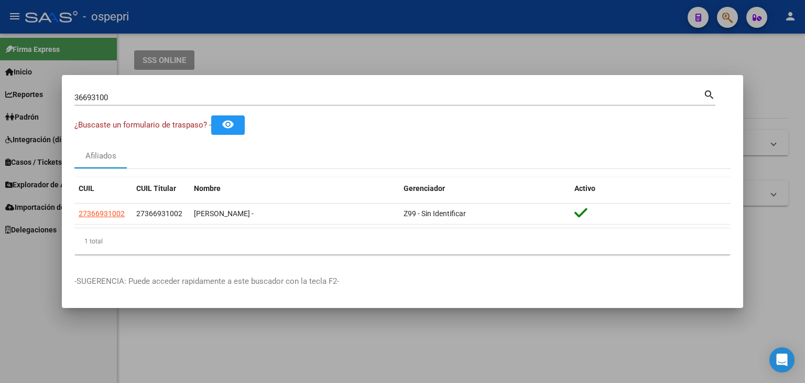 The width and height of the screenshot is (805, 383). Describe the element at coordinates (103, 188) in the screenshot. I see `datatable-header-cell: CUIL` at that location.